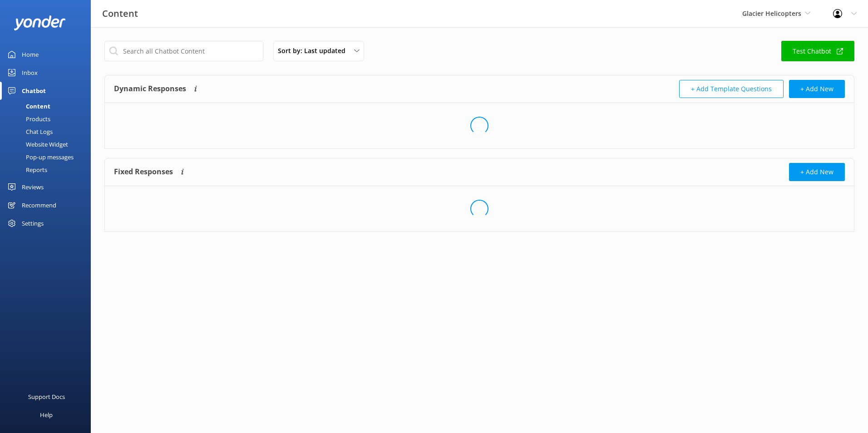  Describe the element at coordinates (26, 170) in the screenshot. I see `div: Reports` at that location.